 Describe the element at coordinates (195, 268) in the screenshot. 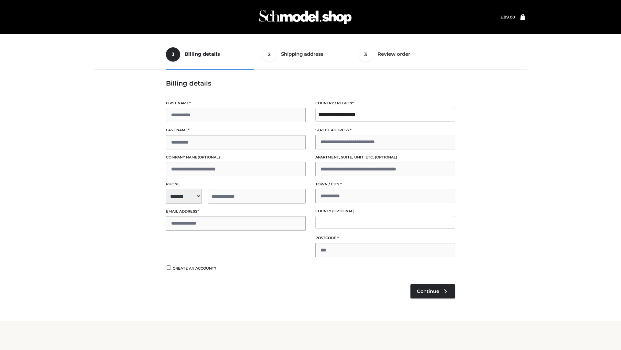

I see `span: Create an account?` at that location.